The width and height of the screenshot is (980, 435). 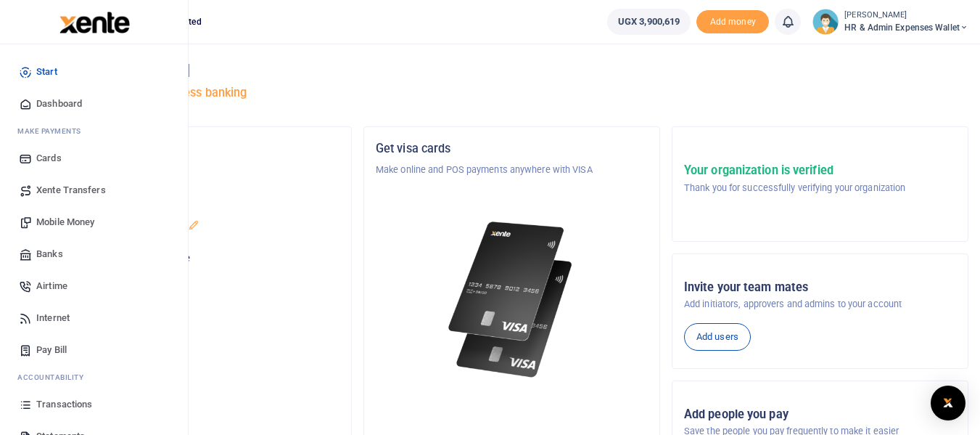 I want to click on a: Add users, so click(x=717, y=337).